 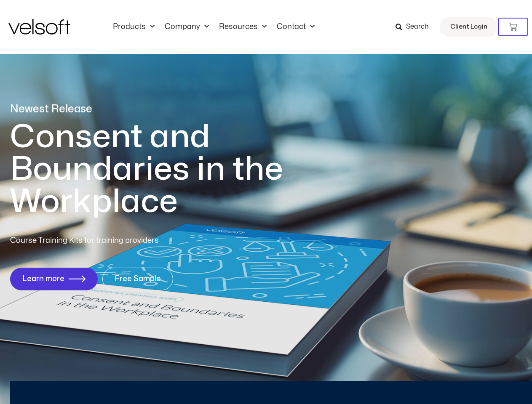 I want to click on a: Client Login, so click(x=469, y=27).